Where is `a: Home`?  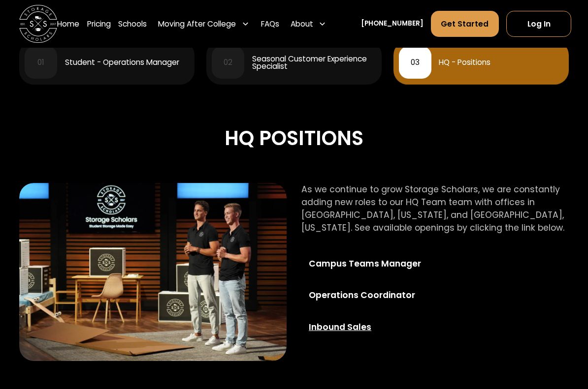 a: Home is located at coordinates (68, 23).